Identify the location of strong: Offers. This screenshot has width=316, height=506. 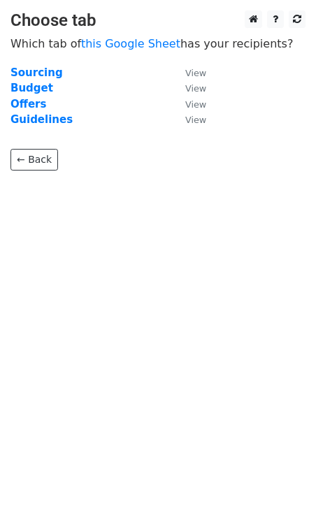
(28, 104).